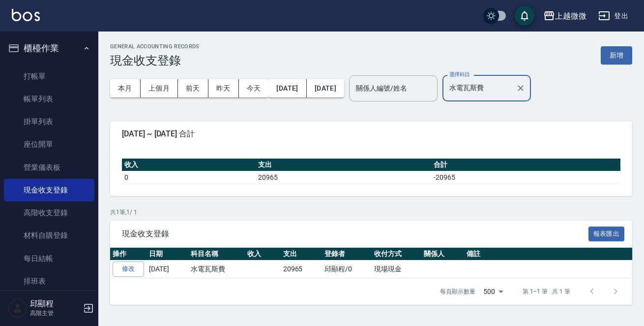 The image size is (644, 326). What do you see at coordinates (525, 165) in the screenshot?
I see `th: 合計` at bounding box center [525, 165].